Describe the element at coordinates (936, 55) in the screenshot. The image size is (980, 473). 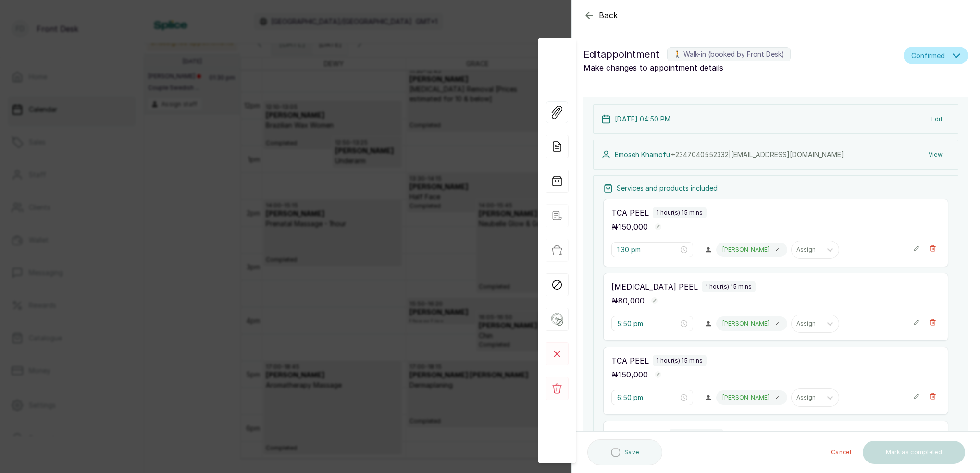
I see `button: Confirmed` at that location.